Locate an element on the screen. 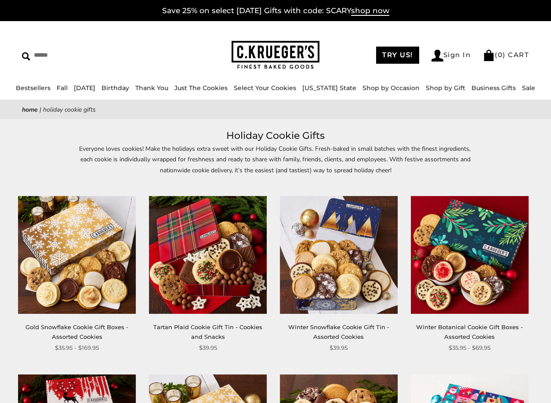  a: Shop by Occasion is located at coordinates (391, 88).